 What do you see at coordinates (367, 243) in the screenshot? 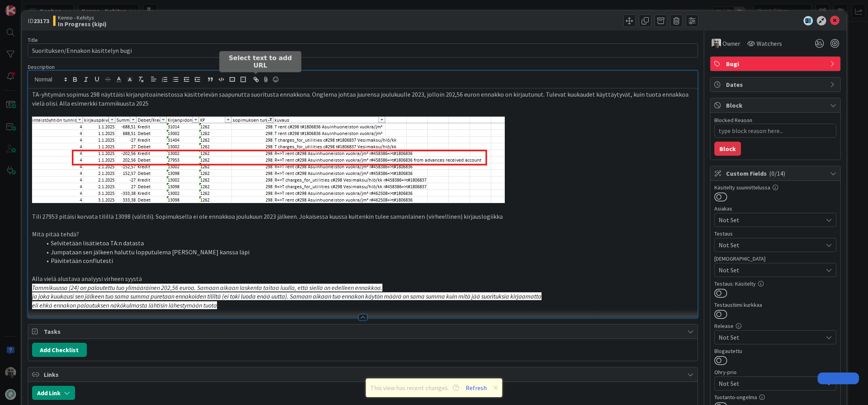
I see `li: Selvitetään lisätietoa TA:n datasta` at bounding box center [367, 243].